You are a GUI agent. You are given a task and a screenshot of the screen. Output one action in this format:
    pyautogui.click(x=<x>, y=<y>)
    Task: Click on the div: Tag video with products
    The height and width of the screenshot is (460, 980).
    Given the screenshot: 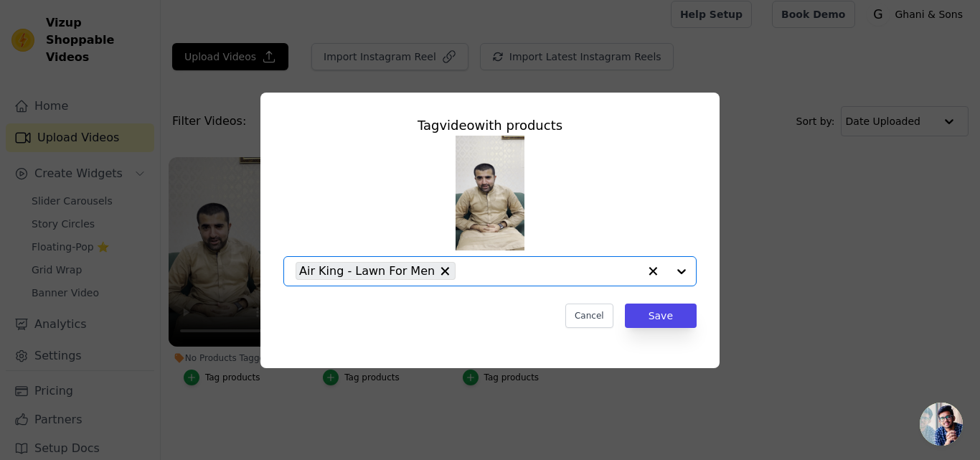 What is the action you would take?
    pyautogui.click(x=490, y=125)
    